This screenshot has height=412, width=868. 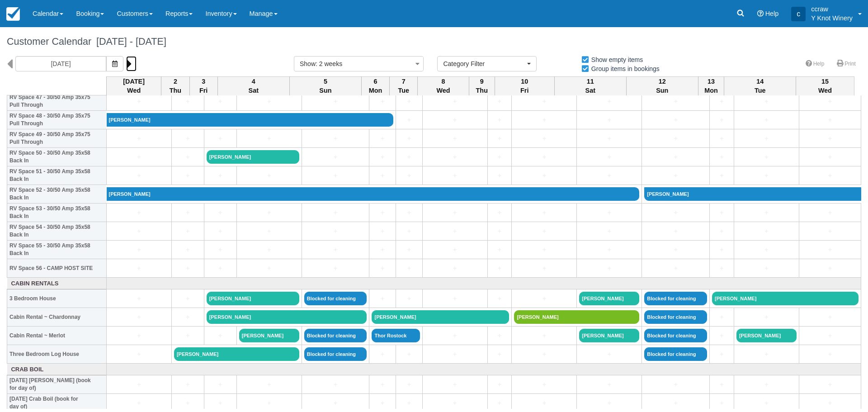 What do you see at coordinates (329, 64) in the screenshot?
I see `span: : 2 weeks` at bounding box center [329, 64].